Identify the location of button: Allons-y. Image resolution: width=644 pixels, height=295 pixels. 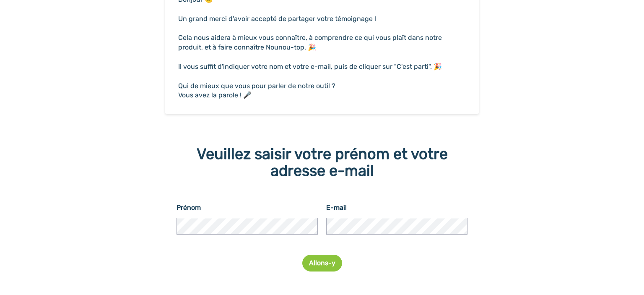
(322, 263).